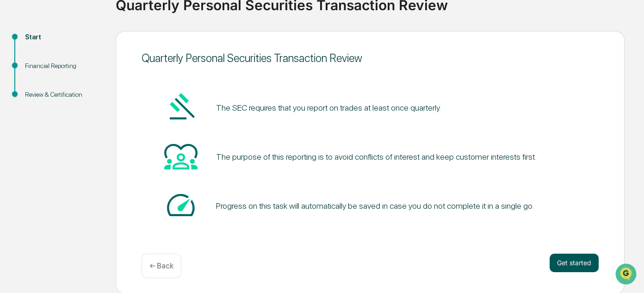 This screenshot has height=293, width=644. Describe the element at coordinates (34, 121) in the screenshot. I see `a: 🖐️Preclearance` at that location.